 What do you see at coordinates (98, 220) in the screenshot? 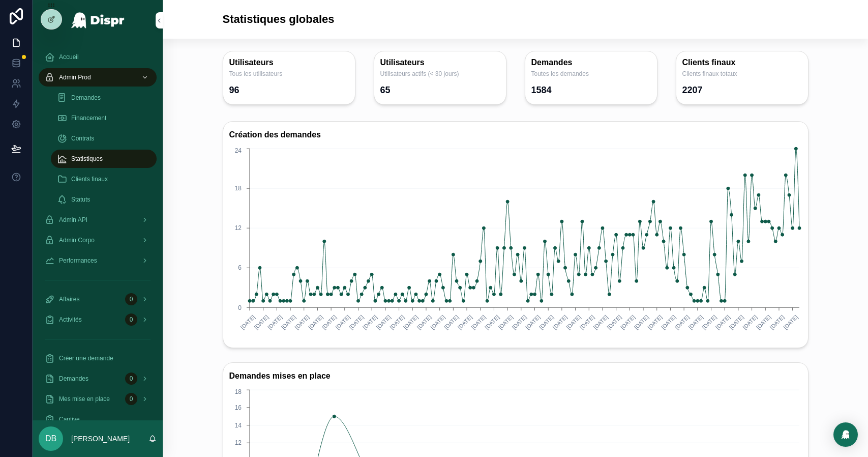
I see `a: Admin API` at bounding box center [98, 220].